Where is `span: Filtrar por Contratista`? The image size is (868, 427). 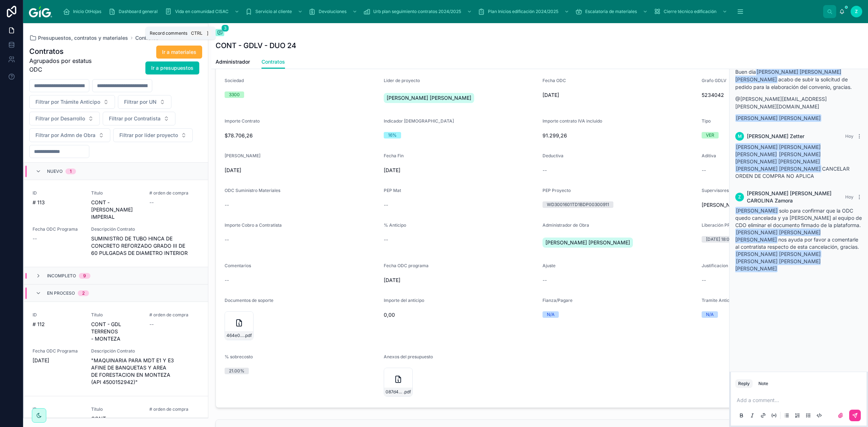 span: Filtrar por Contratista is located at coordinates (134, 119).